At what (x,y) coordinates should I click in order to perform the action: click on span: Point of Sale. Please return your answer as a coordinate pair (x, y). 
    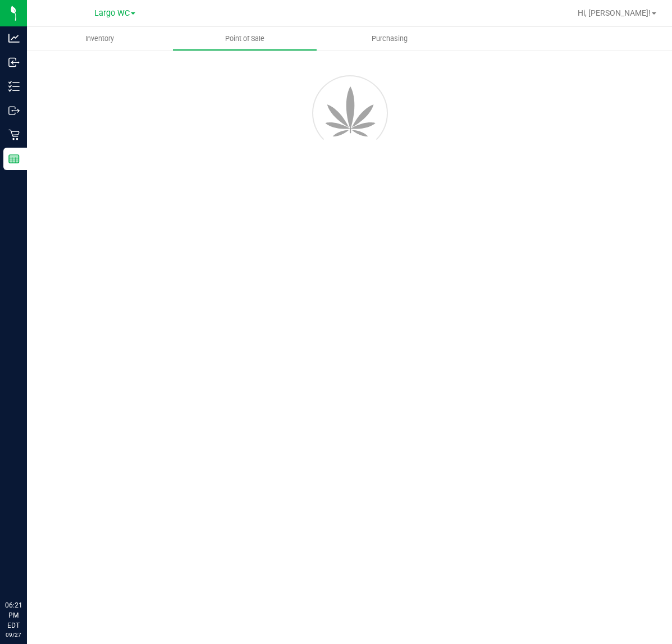
    Looking at the image, I should click on (245, 39).